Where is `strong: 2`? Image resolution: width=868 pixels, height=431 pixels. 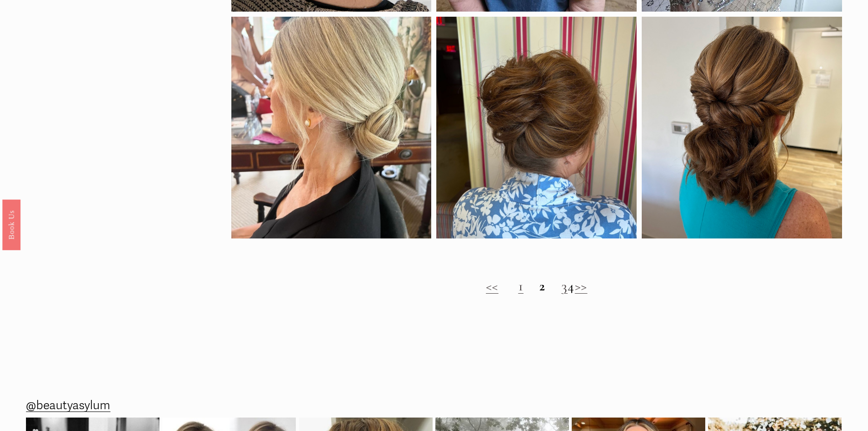 strong: 2 is located at coordinates (542, 286).